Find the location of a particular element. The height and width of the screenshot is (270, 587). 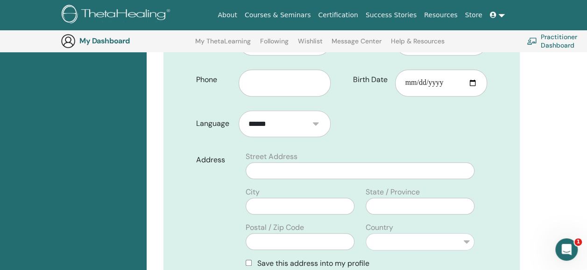

a: My ThetaLearning is located at coordinates (223, 45).